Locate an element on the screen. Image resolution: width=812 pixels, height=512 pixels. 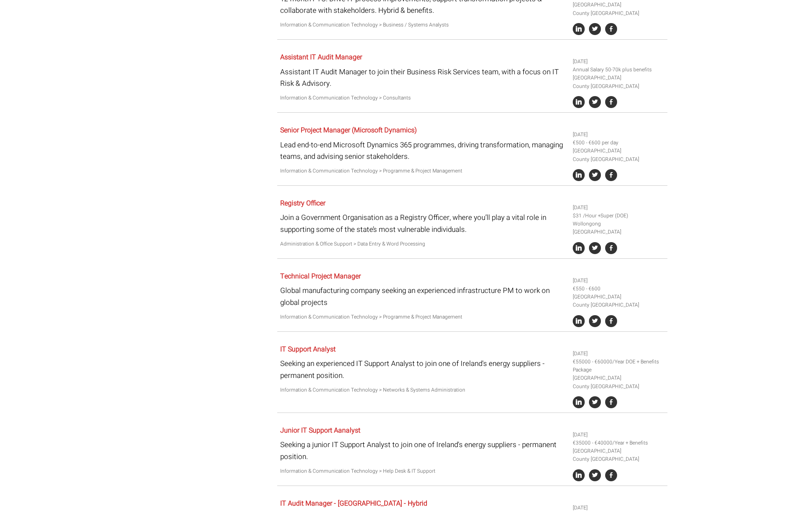
a: IT Support Analyst is located at coordinates (308, 349).